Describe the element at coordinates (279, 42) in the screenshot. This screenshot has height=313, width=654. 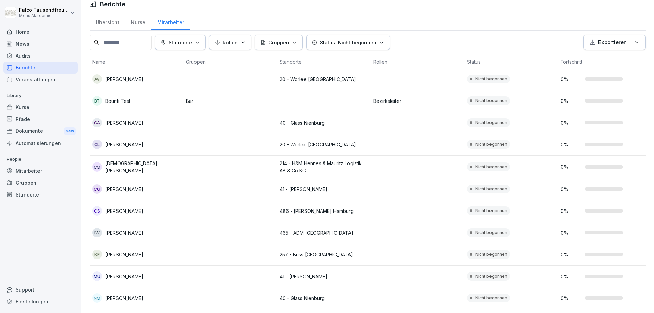
I see `button: Gruppen` at that location.